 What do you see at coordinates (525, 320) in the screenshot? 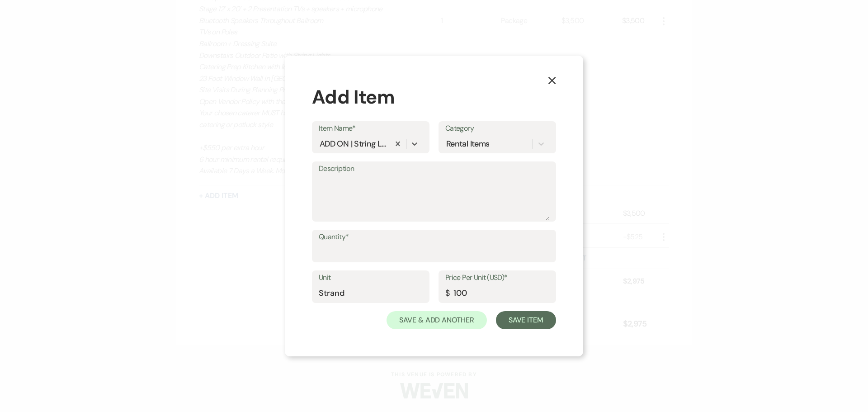
I see `button: Save Item` at bounding box center [525, 320].